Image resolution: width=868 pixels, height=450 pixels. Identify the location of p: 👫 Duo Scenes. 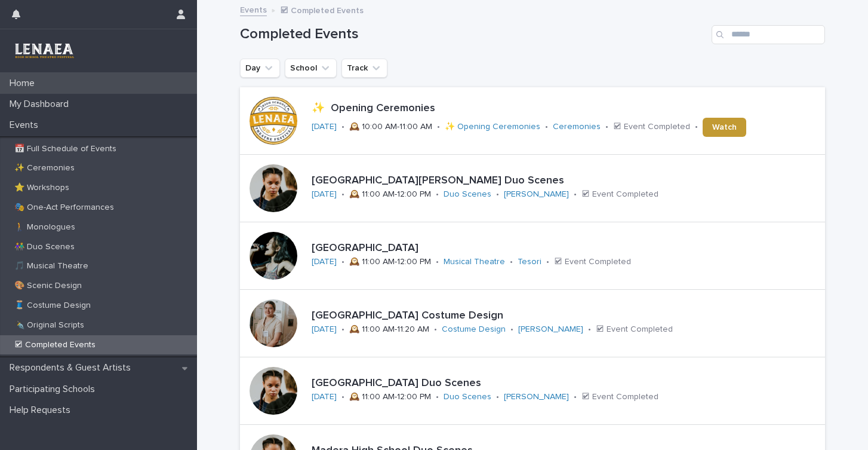
(44, 247).